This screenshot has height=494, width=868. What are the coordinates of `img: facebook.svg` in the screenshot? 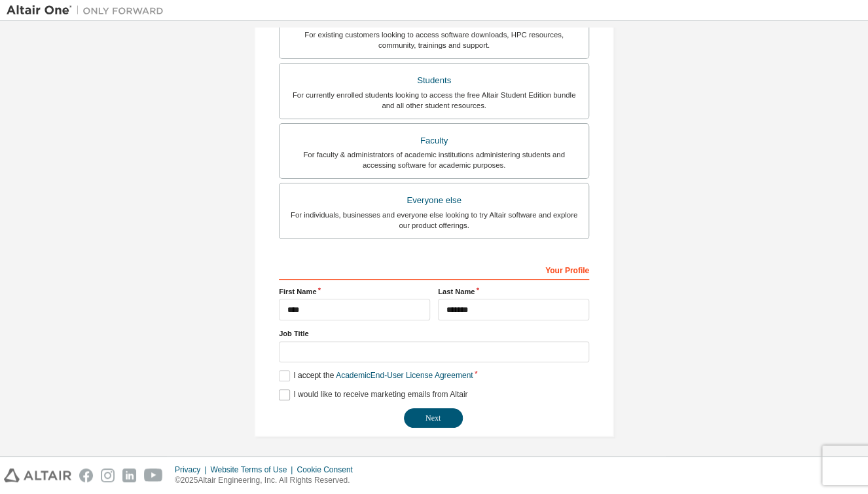 It's located at (86, 475).